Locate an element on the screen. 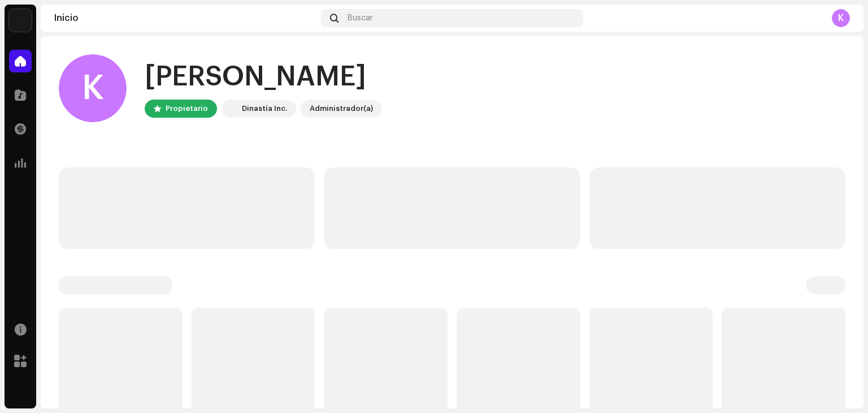  div: Administrador(a) is located at coordinates (341, 108).